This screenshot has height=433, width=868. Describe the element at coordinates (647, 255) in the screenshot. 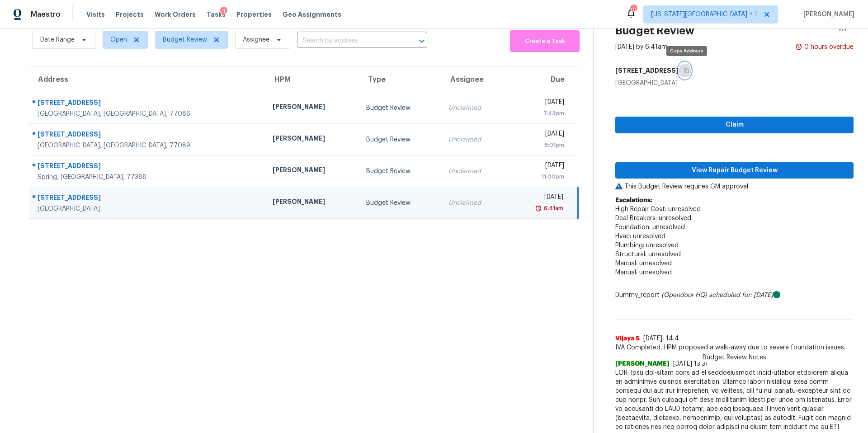

I see `span: Structural: unresolved` at that location.